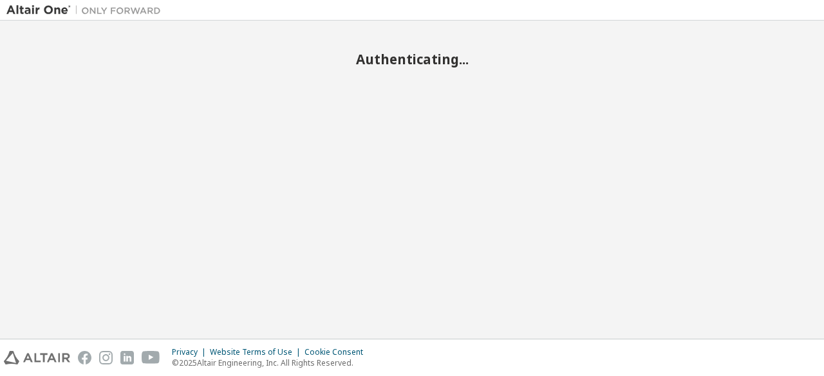 The width and height of the screenshot is (824, 376). What do you see at coordinates (412, 59) in the screenshot?
I see `h2: Authenticating...` at bounding box center [412, 59].